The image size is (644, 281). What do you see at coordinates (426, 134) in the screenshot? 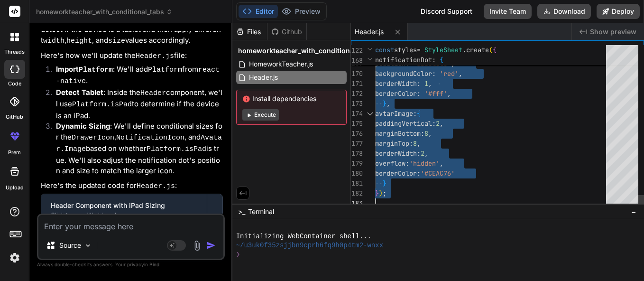
I see `span: 8` at bounding box center [426, 134].